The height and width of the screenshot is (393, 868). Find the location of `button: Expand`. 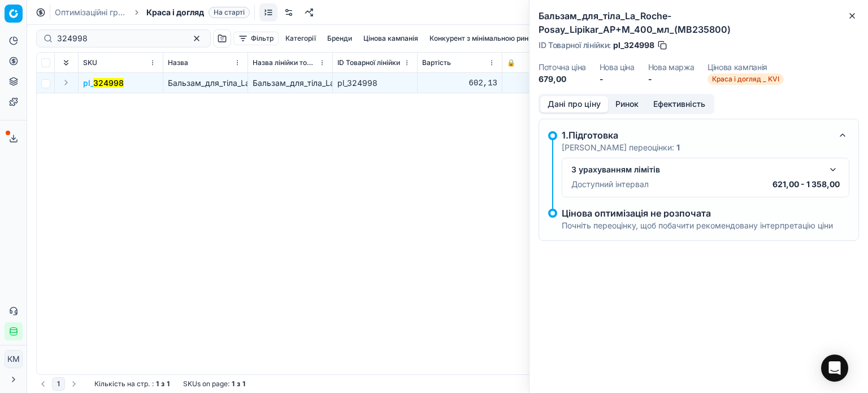

button: Expand is located at coordinates (66, 83).